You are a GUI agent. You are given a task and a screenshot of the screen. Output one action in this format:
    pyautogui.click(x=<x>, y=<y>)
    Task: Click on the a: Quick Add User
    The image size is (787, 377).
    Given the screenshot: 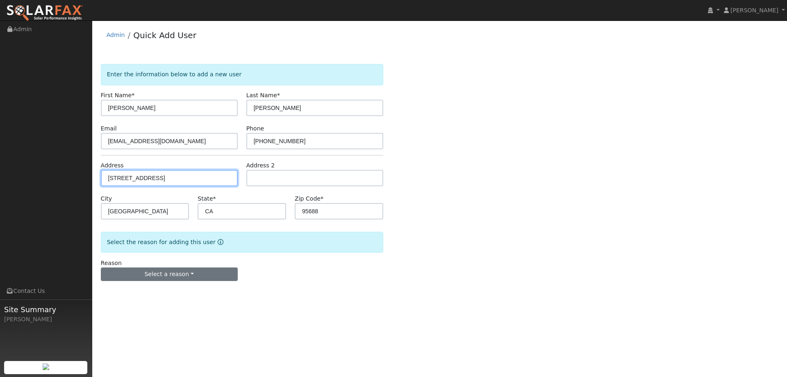 What is the action you would take?
    pyautogui.click(x=165, y=35)
    